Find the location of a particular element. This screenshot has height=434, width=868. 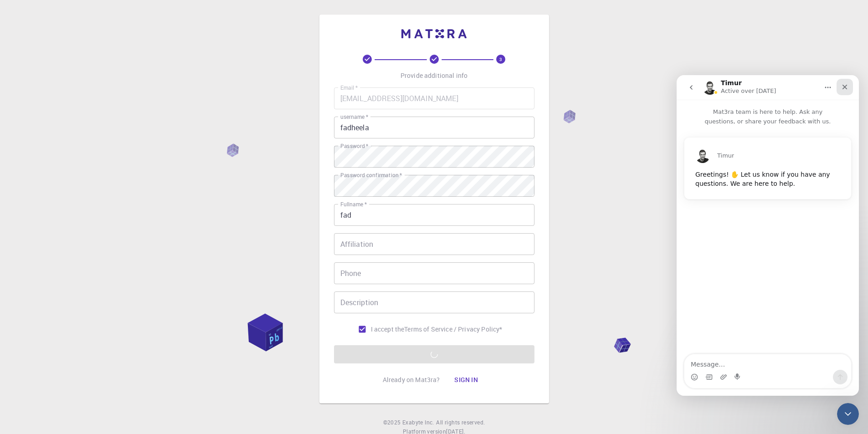

button: go back is located at coordinates (15, 12).